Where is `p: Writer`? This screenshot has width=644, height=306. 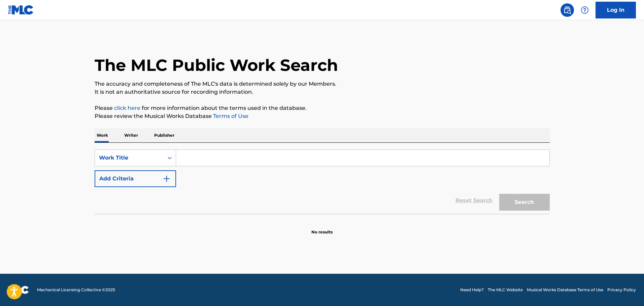
p: Writer is located at coordinates (131, 135).